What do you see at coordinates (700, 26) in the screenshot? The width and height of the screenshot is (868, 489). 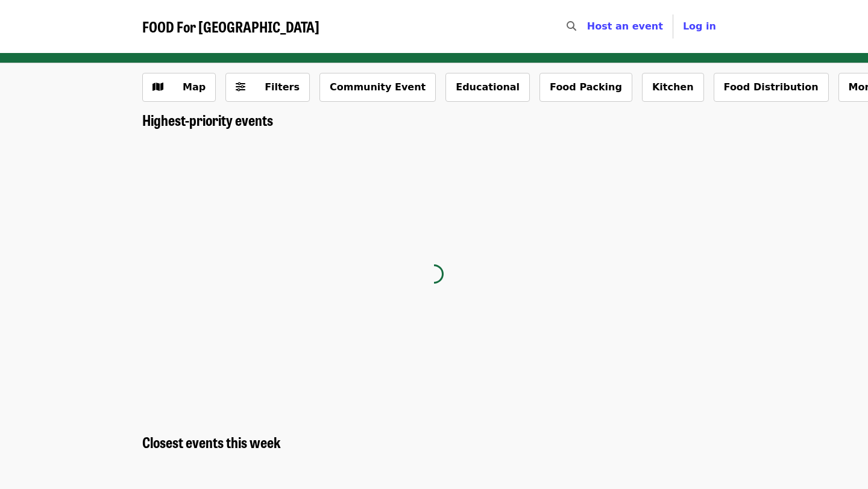 I see `button: Log in` at bounding box center [700, 26].